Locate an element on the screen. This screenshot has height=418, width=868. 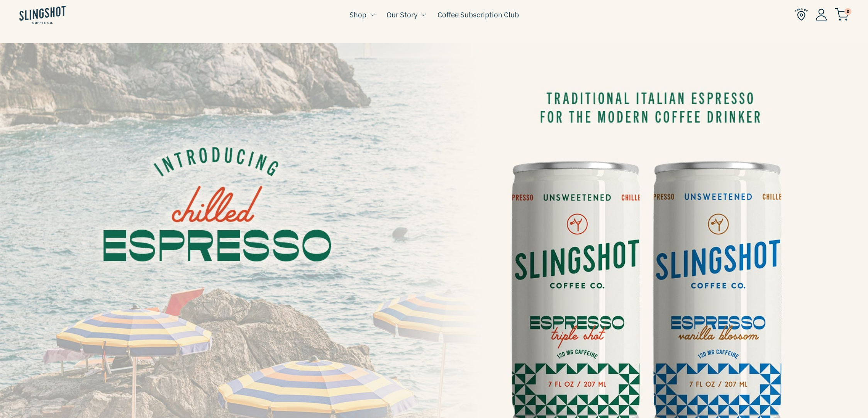
span: 0 is located at coordinates (848, 12).